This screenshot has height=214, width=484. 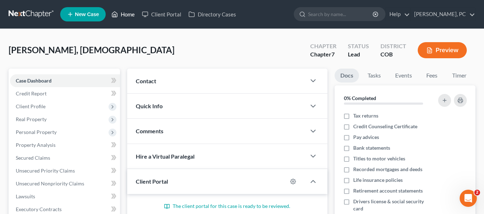 What do you see at coordinates (374, 76) in the screenshot?
I see `a: Tasks` at bounding box center [374, 76].